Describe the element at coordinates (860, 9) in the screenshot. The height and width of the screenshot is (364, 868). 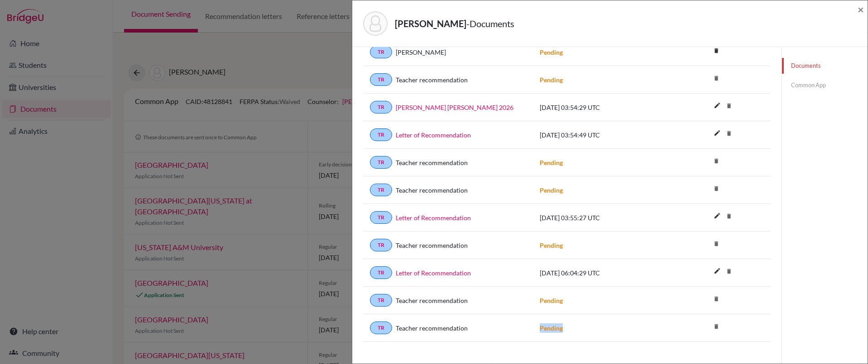
I see `button: Close` at that location.